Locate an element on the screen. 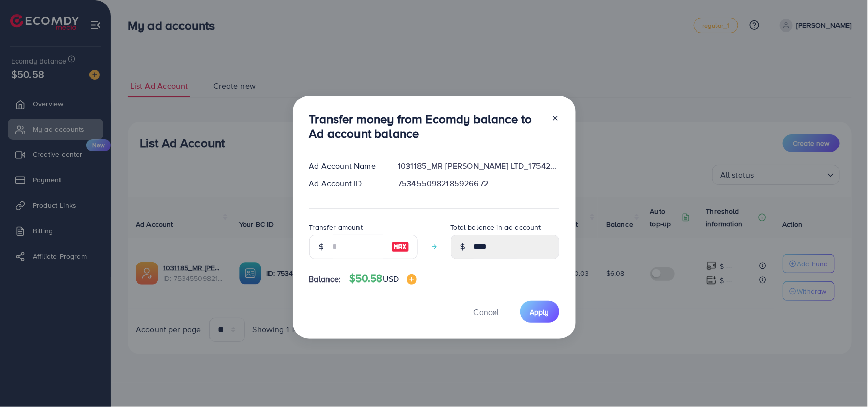  span: Balance: is located at coordinates (325, 279).